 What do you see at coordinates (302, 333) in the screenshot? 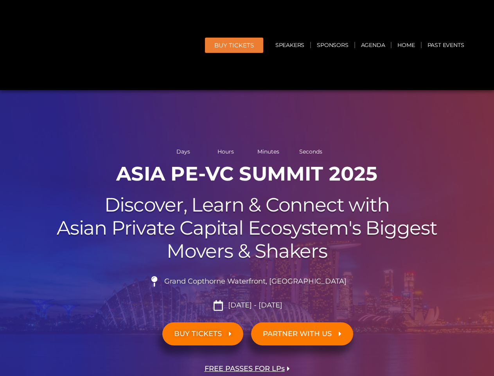
I see `a: PARTNER WITH US` at bounding box center [302, 333].